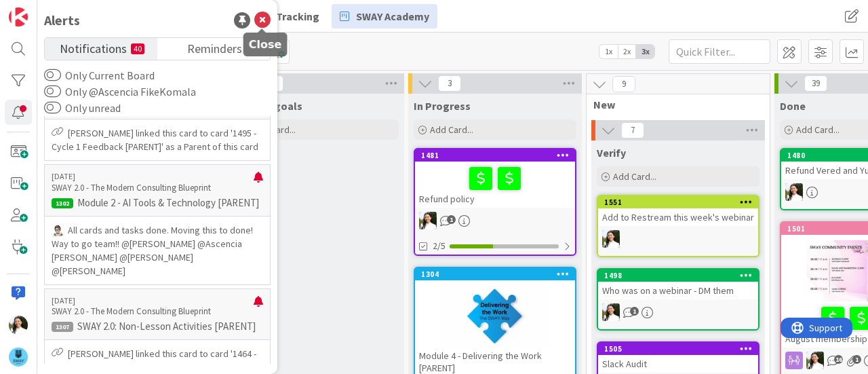 The width and height of the screenshot is (868, 374). What do you see at coordinates (57, 230) in the screenshot?
I see `img: TP` at bounding box center [57, 230].